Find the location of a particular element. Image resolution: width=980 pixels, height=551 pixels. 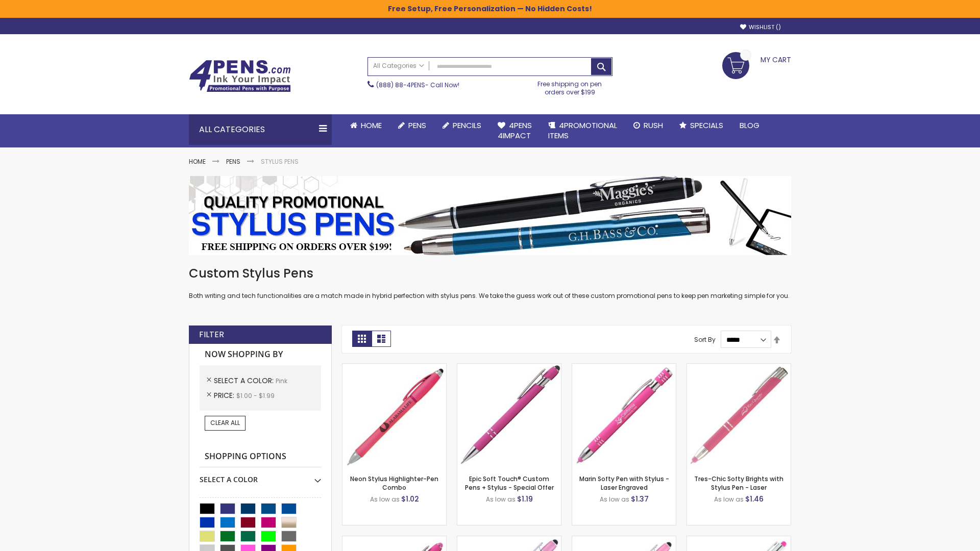

a: Marin Softy Pen with Stylus - Laser Engraved is located at coordinates (624, 482).